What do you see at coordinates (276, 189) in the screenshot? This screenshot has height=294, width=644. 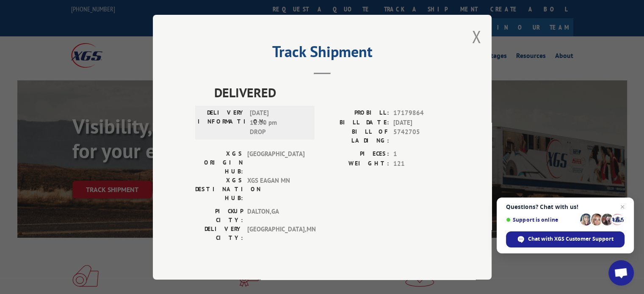 I see `span: XGS EAGAN MN` at bounding box center [276, 189].